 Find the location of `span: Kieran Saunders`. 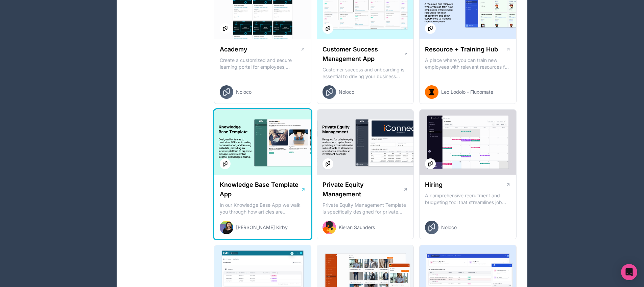

span: Kieran Saunders is located at coordinates (357, 227).